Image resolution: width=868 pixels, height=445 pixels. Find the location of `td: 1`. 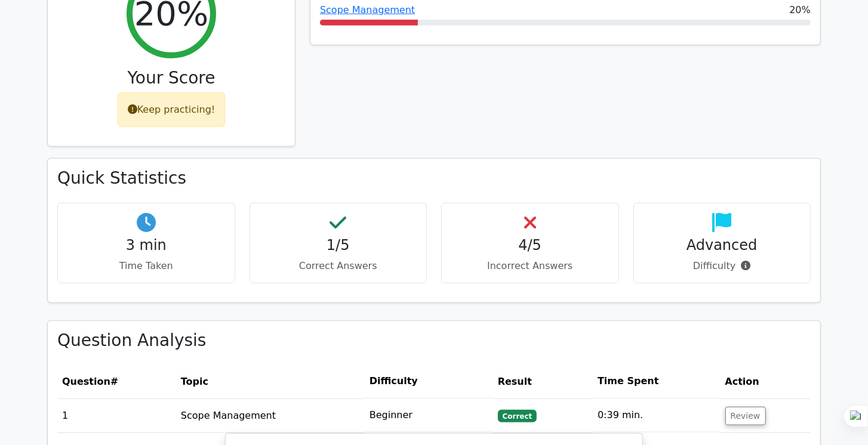

td: 1 is located at coordinates (116, 415).